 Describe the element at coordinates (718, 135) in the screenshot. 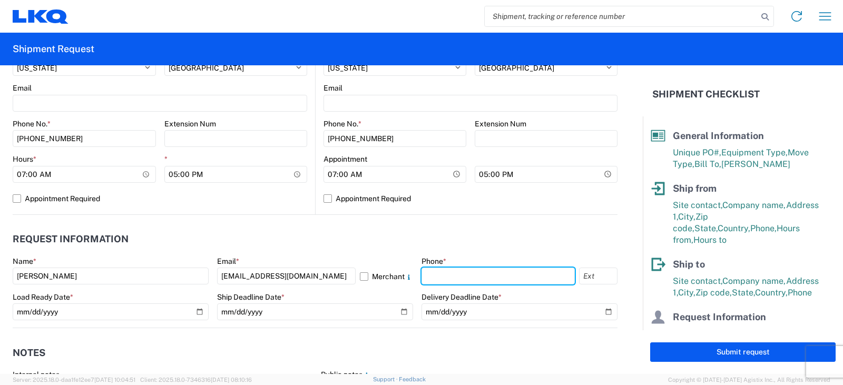

I see `span: General Information` at that location.